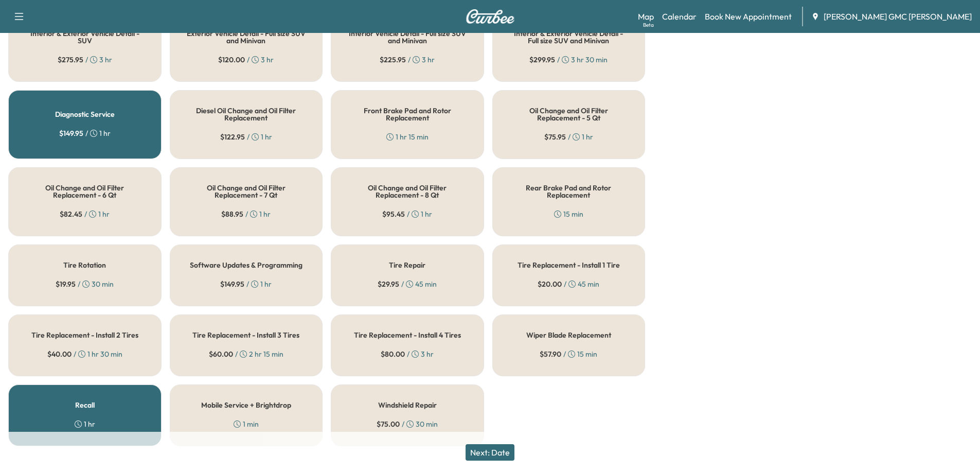 This screenshot has height=473, width=980. Describe the element at coordinates (65, 285) in the screenshot. I see `span: $ 19.95` at that location.